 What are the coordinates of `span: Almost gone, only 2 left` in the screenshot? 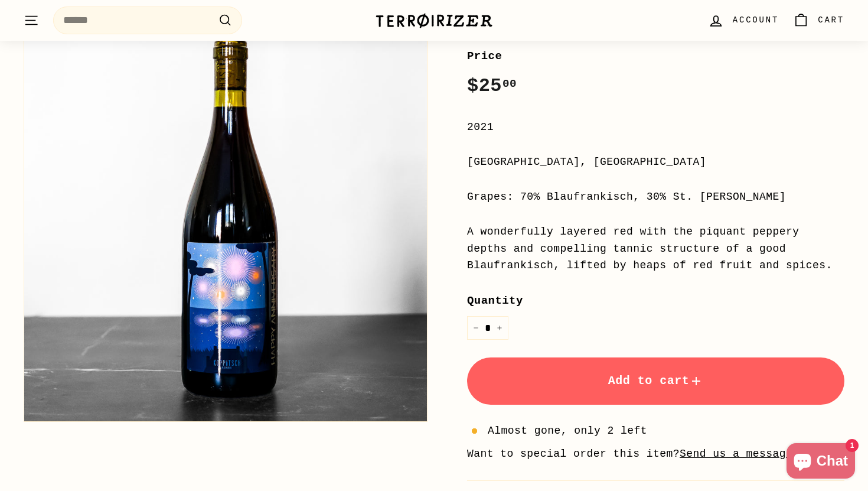 It's located at (567, 431).